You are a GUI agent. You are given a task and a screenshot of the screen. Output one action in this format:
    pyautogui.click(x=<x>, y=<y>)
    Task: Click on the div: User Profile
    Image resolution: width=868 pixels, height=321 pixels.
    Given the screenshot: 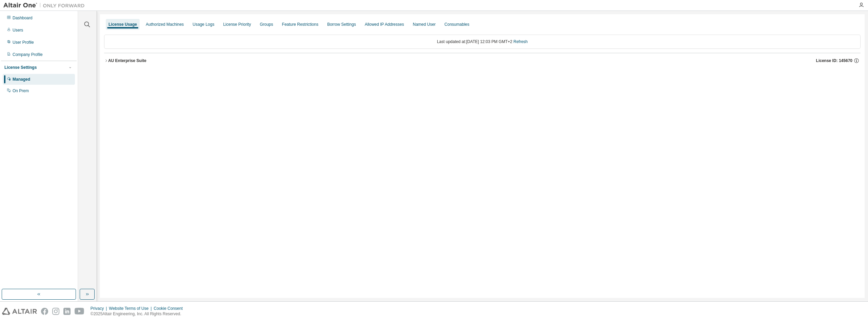 What is the action you would take?
    pyautogui.click(x=23, y=42)
    